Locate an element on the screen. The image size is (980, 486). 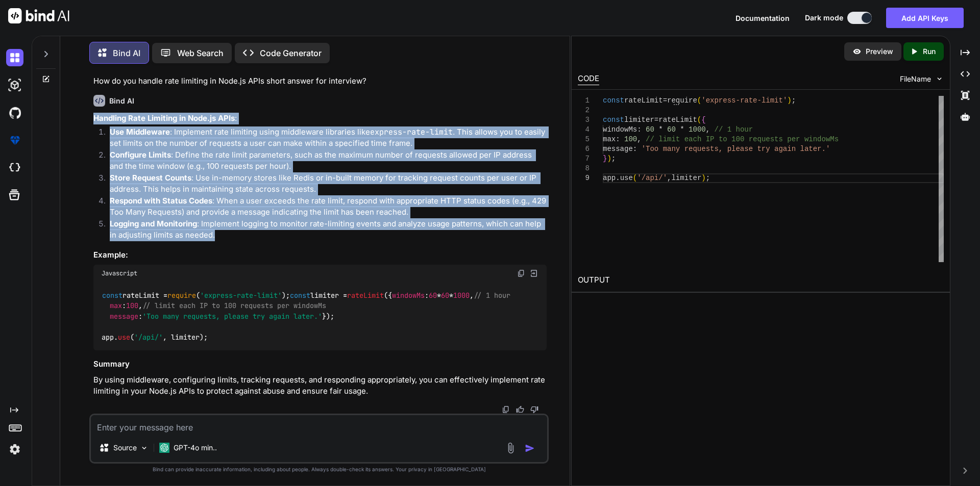
strong: Respond with Status Codes is located at coordinates (161, 201).